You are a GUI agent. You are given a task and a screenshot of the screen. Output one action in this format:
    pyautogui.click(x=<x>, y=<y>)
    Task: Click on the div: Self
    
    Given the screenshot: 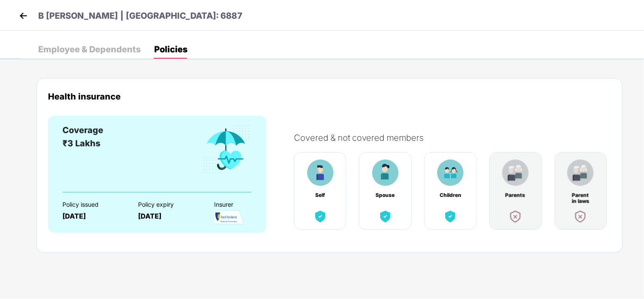 What is the action you would take?
    pyautogui.click(x=320, y=195)
    